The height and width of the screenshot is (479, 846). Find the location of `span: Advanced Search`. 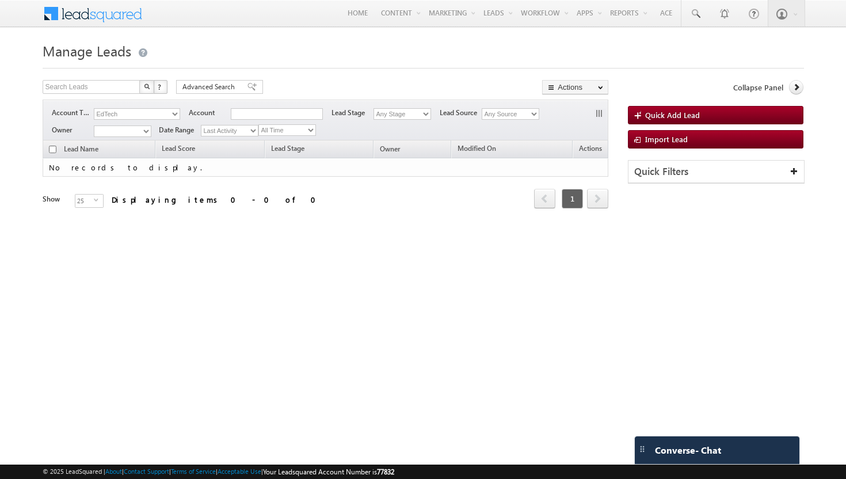

span: Advanced Search is located at coordinates (210, 87).